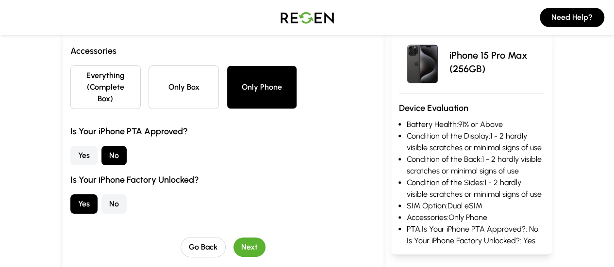  I want to click on li: Condition of the Back: 1 - 2 hardly visible scratches or minimal signs of use, so click(475, 165).